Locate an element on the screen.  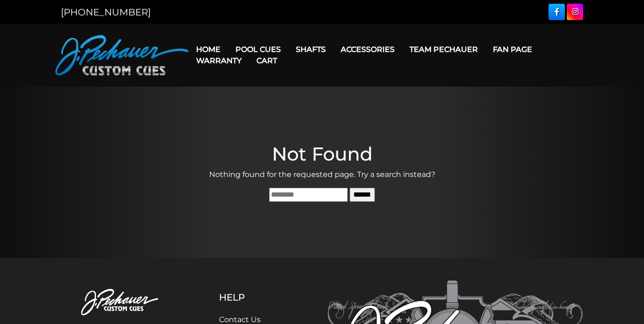
a: Cart is located at coordinates (267, 60).